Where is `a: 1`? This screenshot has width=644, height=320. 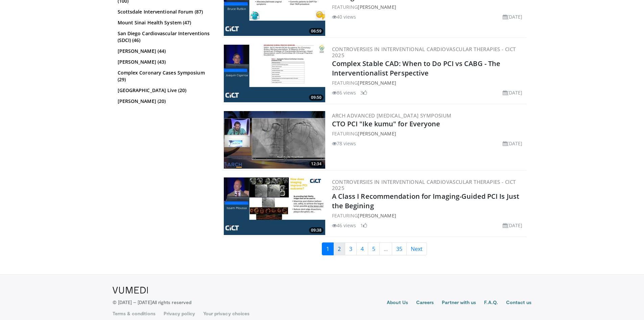 a: 1 is located at coordinates (328, 249).